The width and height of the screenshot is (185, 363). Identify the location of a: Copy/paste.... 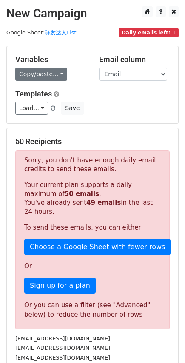
(41, 74).